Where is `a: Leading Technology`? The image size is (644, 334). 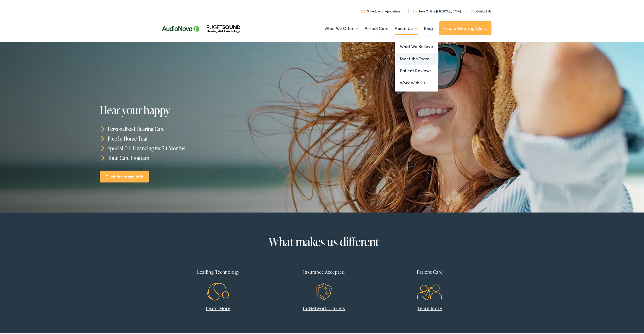
a: Leading Technology is located at coordinates (218, 278).